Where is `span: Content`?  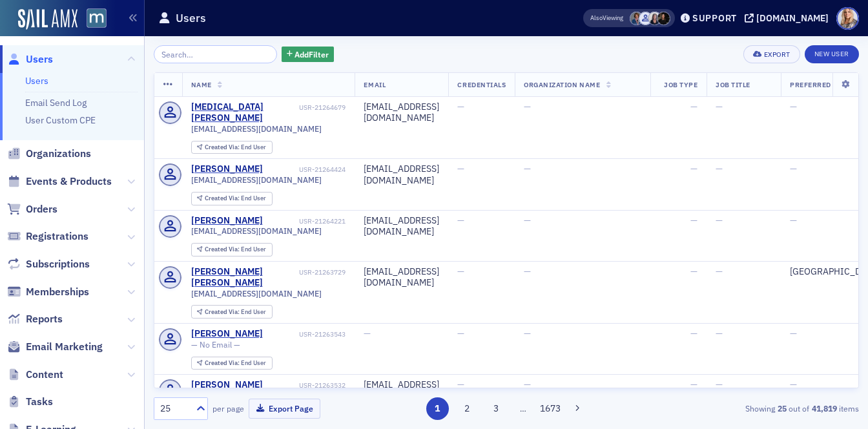
span: Content is located at coordinates (44, 375).